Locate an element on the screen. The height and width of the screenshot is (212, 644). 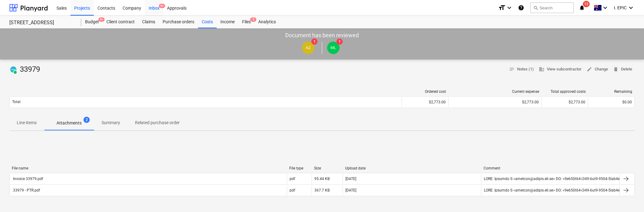
div: Invoice has been synced with Xero and its status is currently PAID is located at coordinates (13, 70).